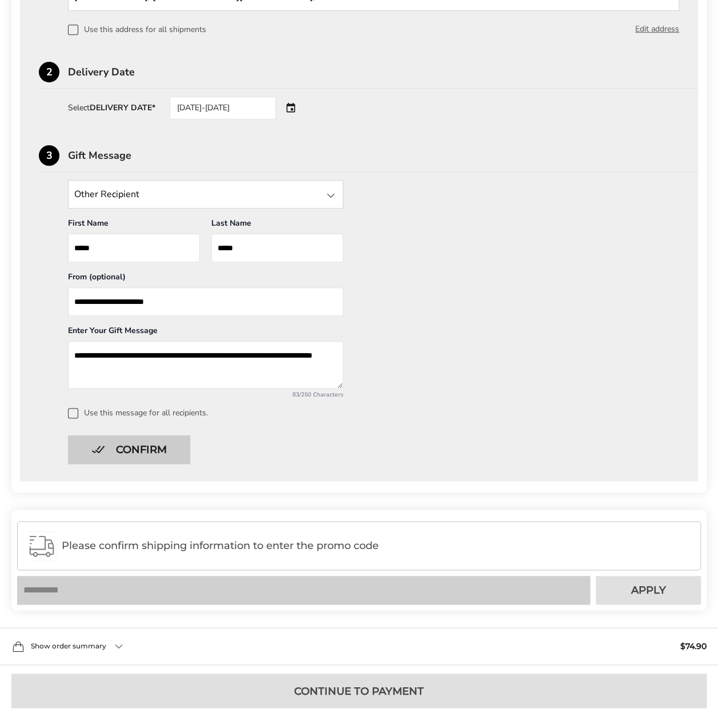 The height and width of the screenshot is (721, 718). What do you see at coordinates (206, 333) in the screenshot?
I see `div: Enter Your Gift Message` at bounding box center [206, 333].